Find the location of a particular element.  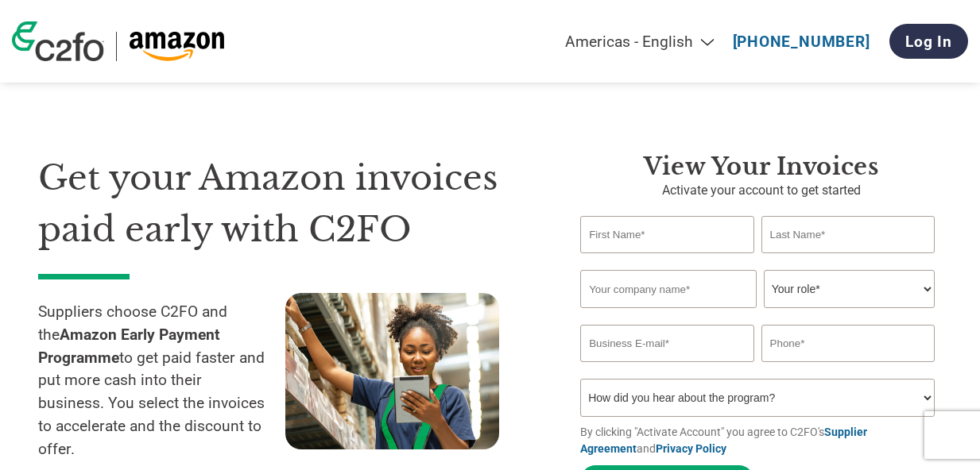

img: supply chain worker is located at coordinates (392, 371).